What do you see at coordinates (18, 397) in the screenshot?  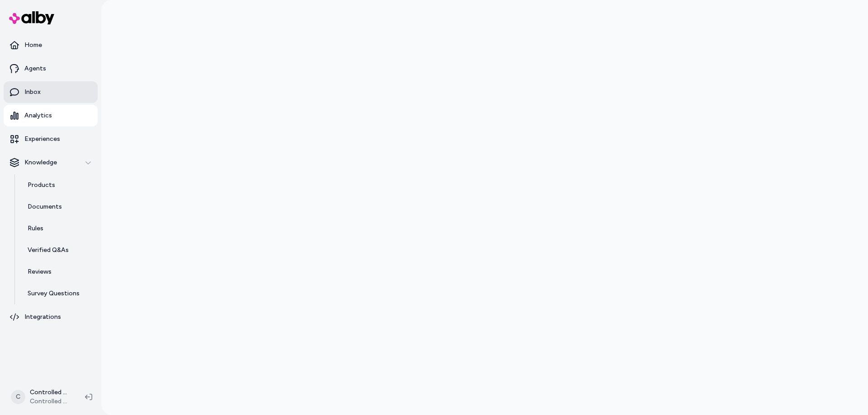 I see `span: C` at bounding box center [18, 397].